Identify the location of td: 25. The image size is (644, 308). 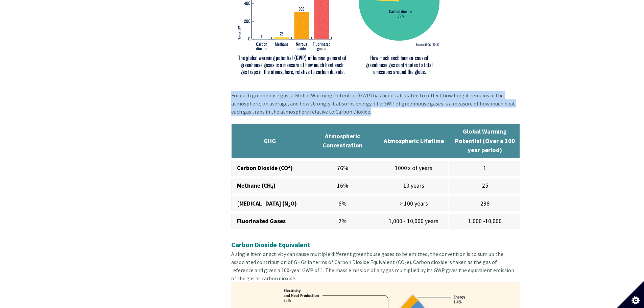
(484, 186).